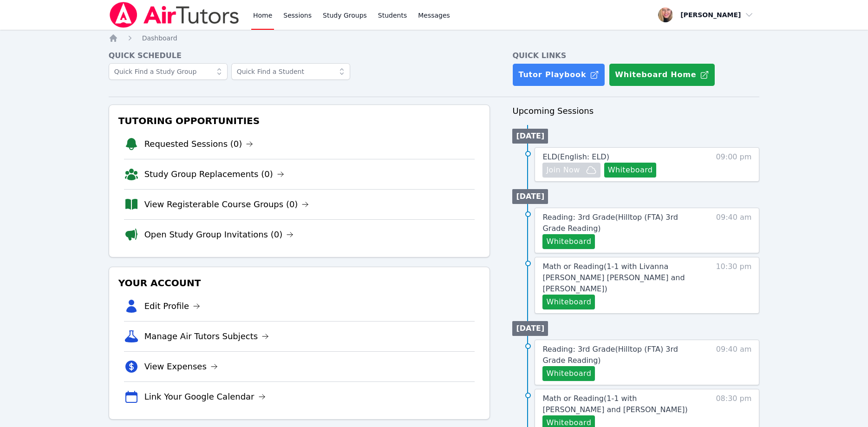  I want to click on input: Quick Find a Student, so click(291, 71).